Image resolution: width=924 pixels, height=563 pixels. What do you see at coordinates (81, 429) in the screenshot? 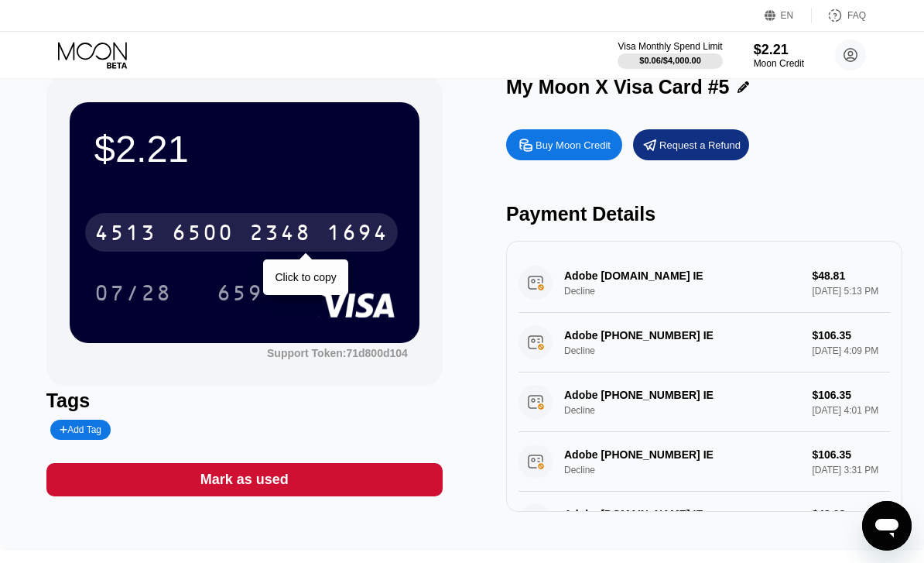
I see `div: Add Tag` at bounding box center [81, 429].